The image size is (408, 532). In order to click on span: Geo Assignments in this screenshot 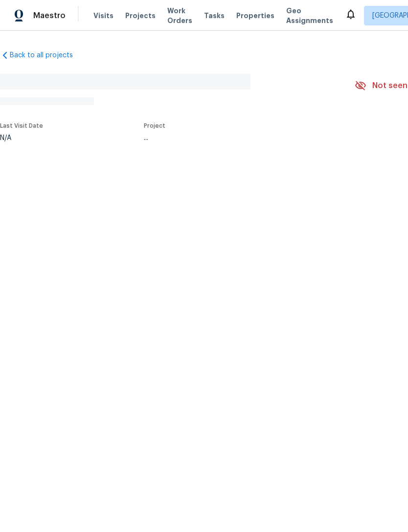, I will do `click(309, 16)`.